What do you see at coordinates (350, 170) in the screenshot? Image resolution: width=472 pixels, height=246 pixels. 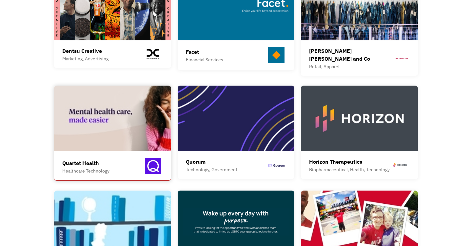 I see `div: Biopharmaceutical, Health, Technology` at bounding box center [350, 170].